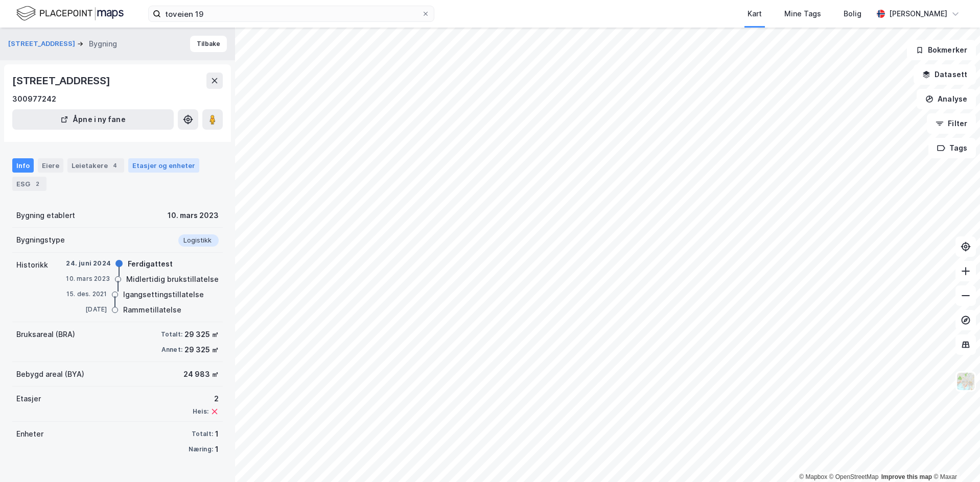 The image size is (980, 482). What do you see at coordinates (907, 478) in the screenshot?
I see `a: Improve this map` at bounding box center [907, 478].